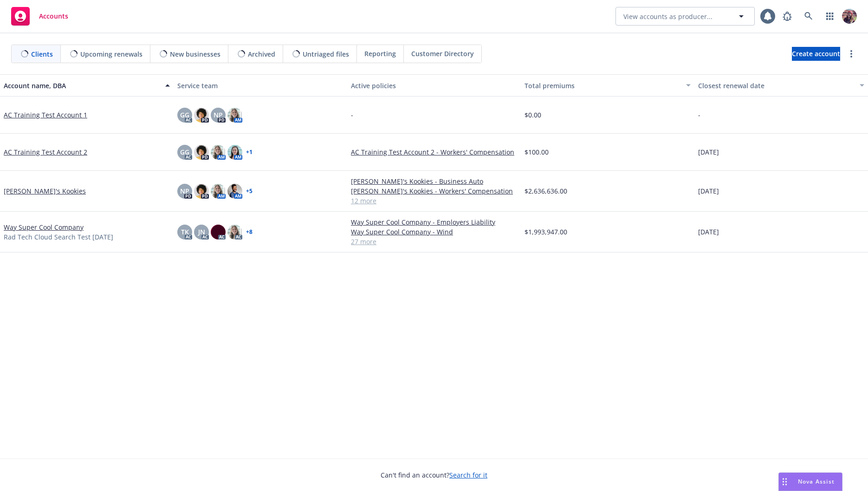 Image resolution: width=868 pixels, height=491 pixels. I want to click on div: Drag to move, so click(784, 482).